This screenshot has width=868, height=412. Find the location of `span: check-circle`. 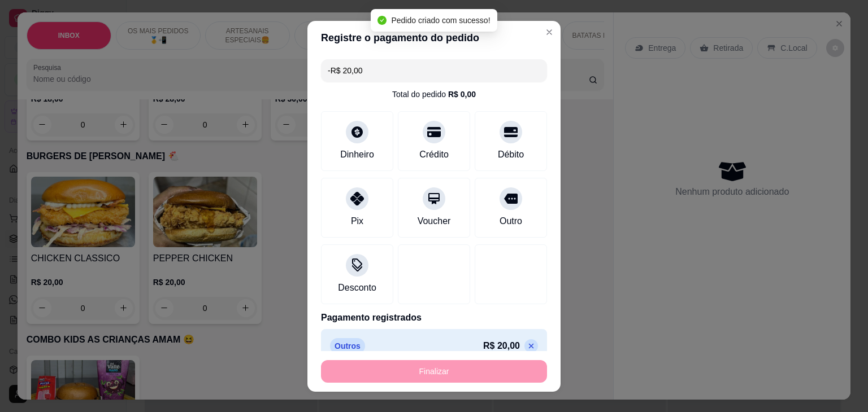

span: check-circle is located at coordinates (382, 21).